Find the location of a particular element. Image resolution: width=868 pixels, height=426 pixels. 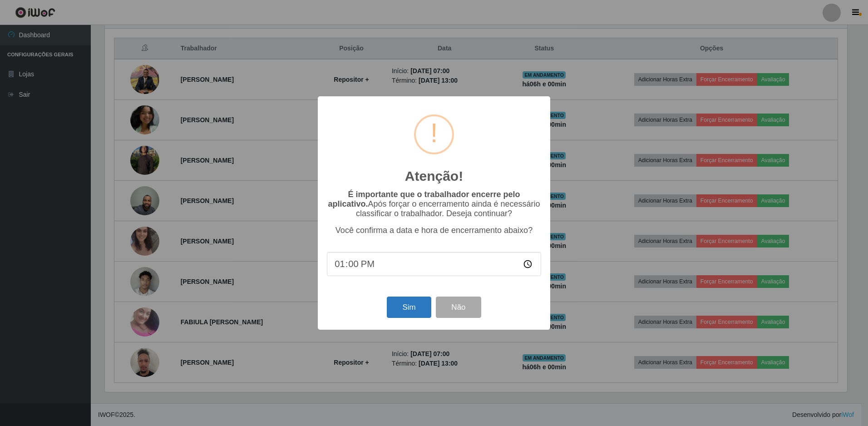

b: É importante que o trabalhador encerre pelo aplicativo. is located at coordinates (423, 199).